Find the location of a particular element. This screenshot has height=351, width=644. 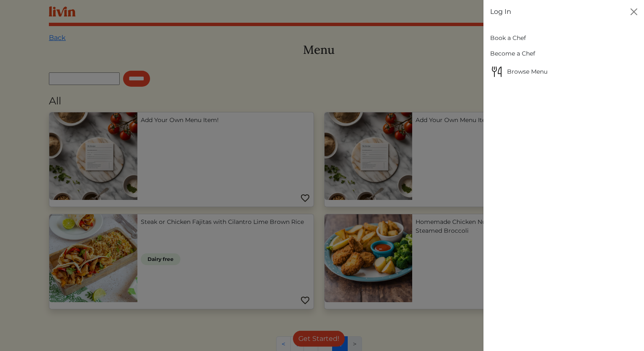

a: Browse MenuBrowse Menu is located at coordinates (564, 72).